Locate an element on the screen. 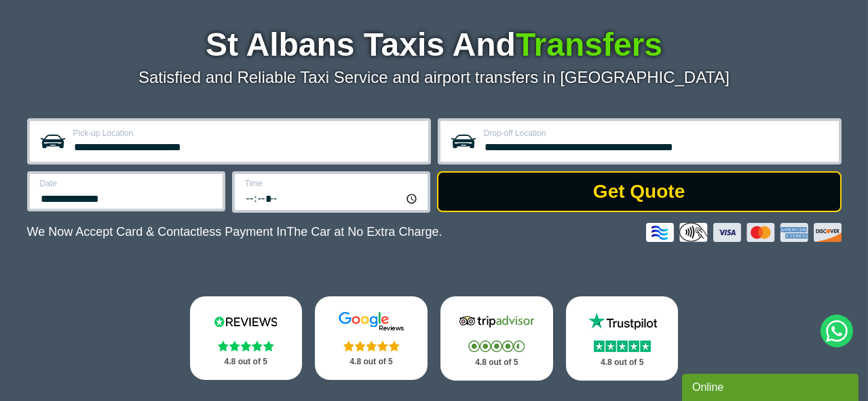 This screenshot has width=868, height=401. label: Date is located at coordinates (127, 183).